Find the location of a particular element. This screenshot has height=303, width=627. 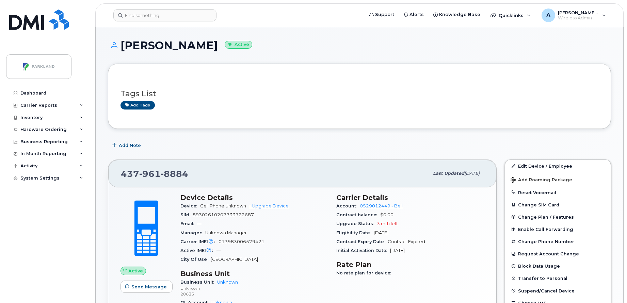

span: 013983006579421 is located at coordinates (241, 242).